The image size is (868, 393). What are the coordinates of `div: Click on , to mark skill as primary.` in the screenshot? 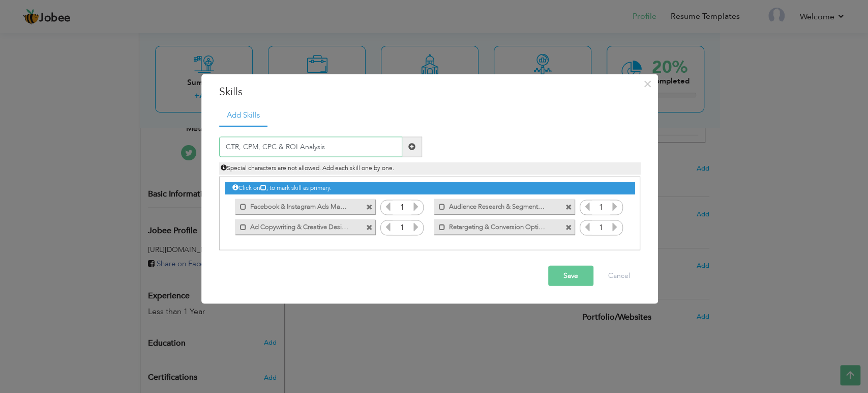 It's located at (429, 187).